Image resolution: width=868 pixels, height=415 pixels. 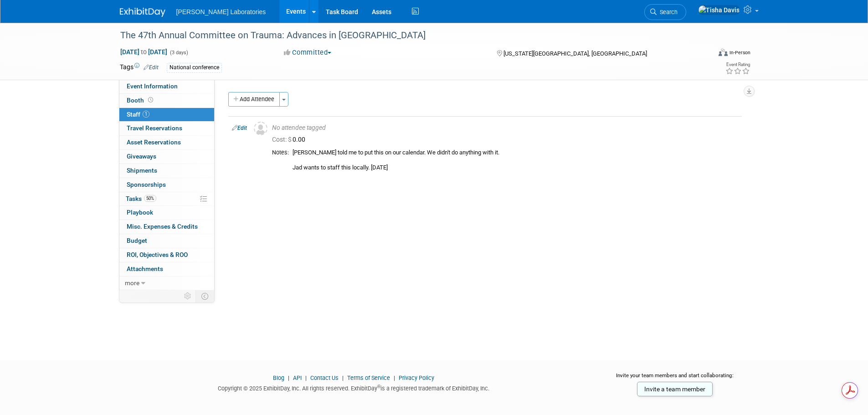 What do you see at coordinates (167, 157) in the screenshot?
I see `a: Giveaways` at bounding box center [167, 157].